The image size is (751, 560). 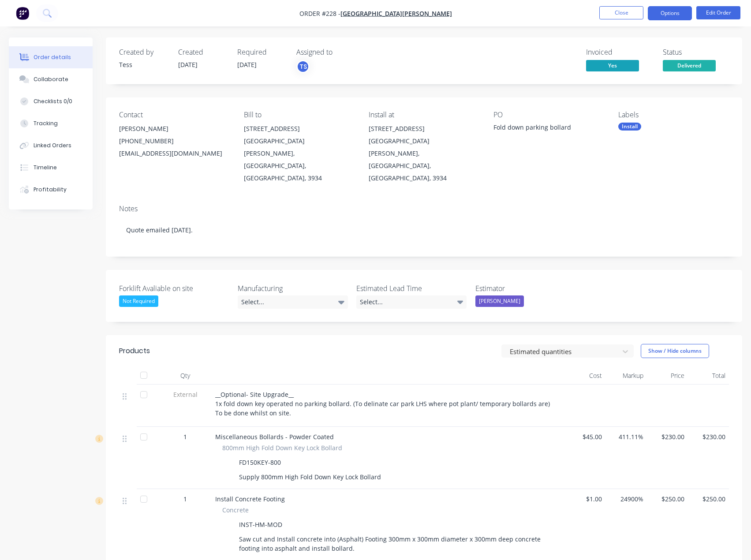 I want to click on button: Show / Hide columns, so click(x=675, y=351).